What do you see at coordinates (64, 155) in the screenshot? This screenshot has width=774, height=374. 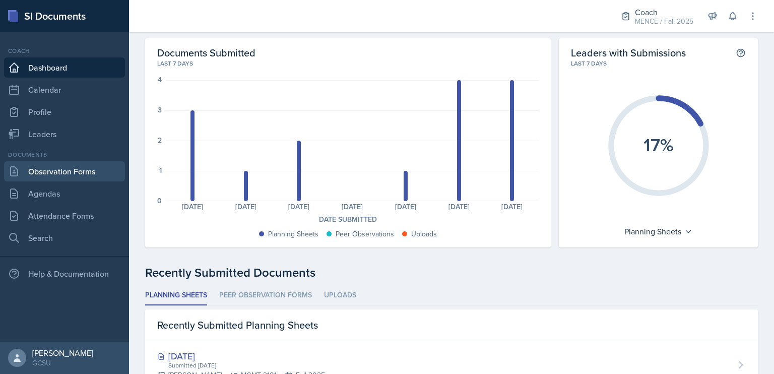 I see `div: Documents` at bounding box center [64, 155].